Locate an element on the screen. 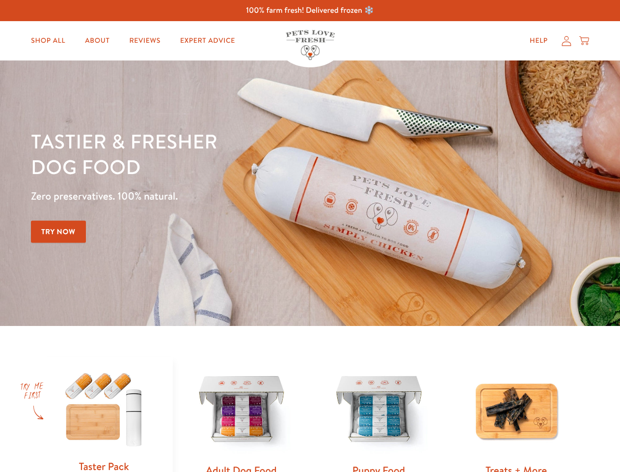 Image resolution: width=620 pixels, height=472 pixels. a: Expert Advice is located at coordinates (208, 41).